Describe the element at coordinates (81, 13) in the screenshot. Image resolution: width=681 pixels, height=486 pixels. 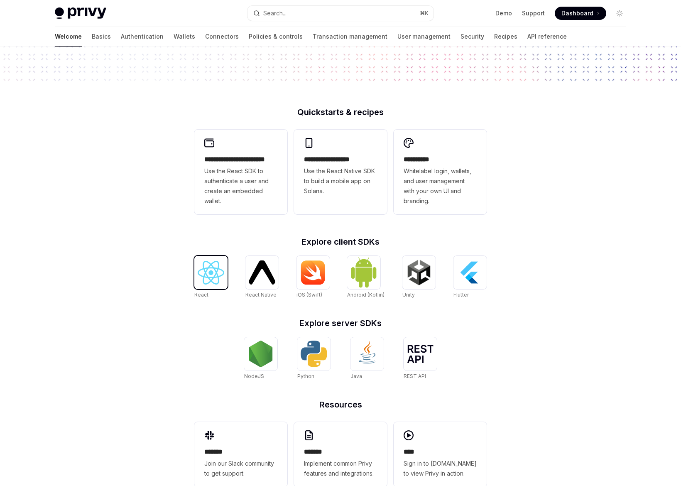
I see `img: light logo` at that location.